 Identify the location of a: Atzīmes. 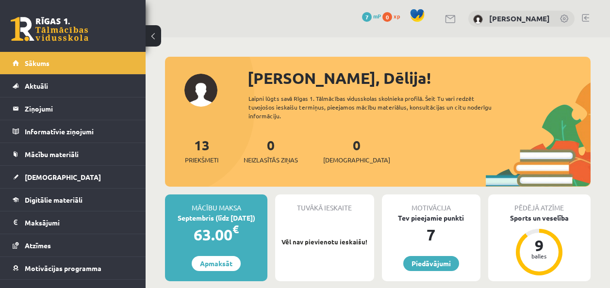
(73, 246).